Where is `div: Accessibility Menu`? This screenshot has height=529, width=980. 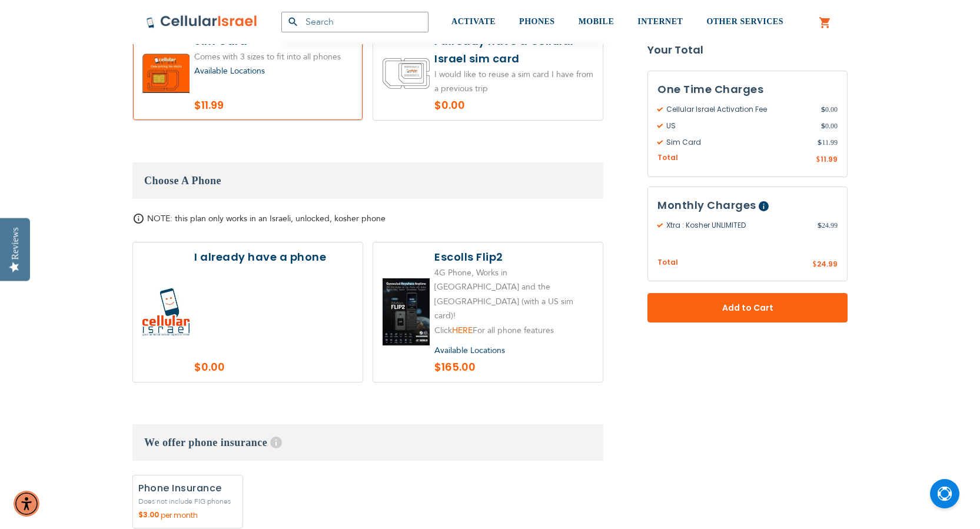
div: Accessibility Menu is located at coordinates (26, 504).